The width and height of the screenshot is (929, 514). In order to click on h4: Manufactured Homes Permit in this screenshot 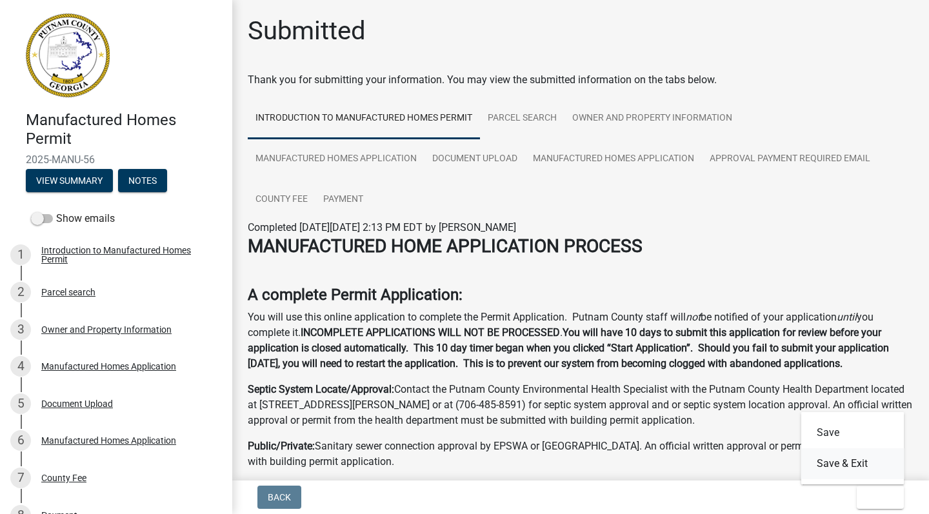, I will do `click(124, 130)`.